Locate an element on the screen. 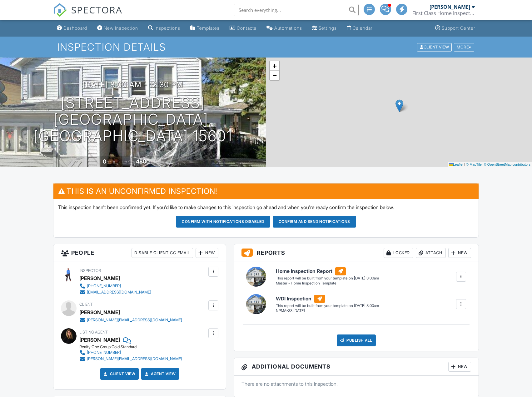 Image resolution: width=532 pixels, height=397 pixels. div: Disable Client CC Email is located at coordinates (162, 253).